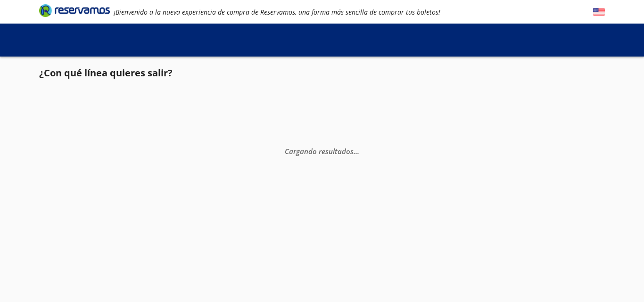  I want to click on em: ¡Bienvenido a la nueva experiencia de compra de Reservamos, una forma más sencilla de comprar tus..., so click(277, 12).